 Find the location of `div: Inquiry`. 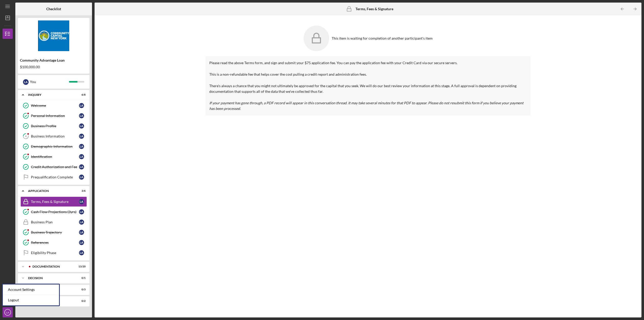

div: Inquiry is located at coordinates (50, 94).